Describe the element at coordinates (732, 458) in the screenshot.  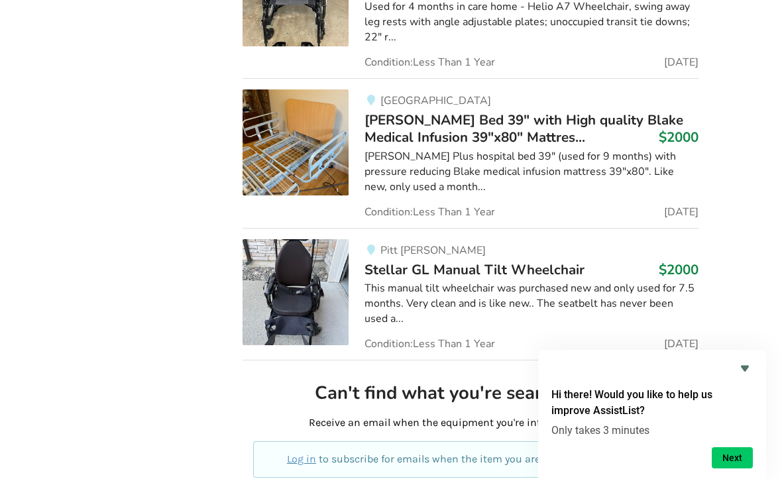
I see `button: Next question` at that location.